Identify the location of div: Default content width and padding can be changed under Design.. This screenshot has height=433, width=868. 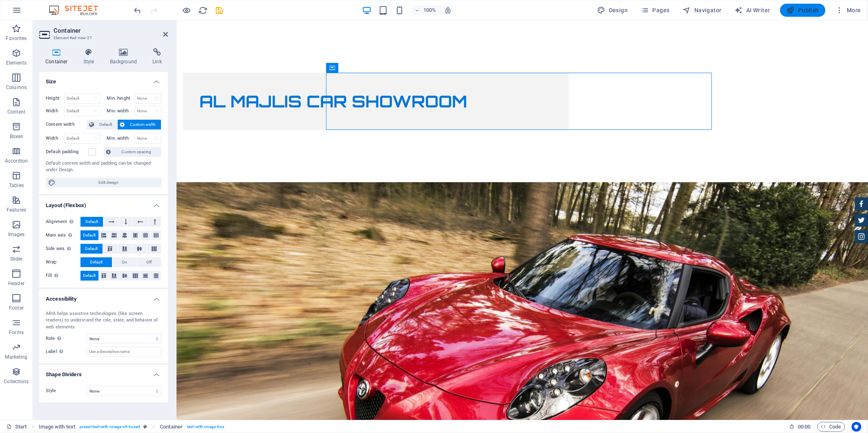
(103, 167).